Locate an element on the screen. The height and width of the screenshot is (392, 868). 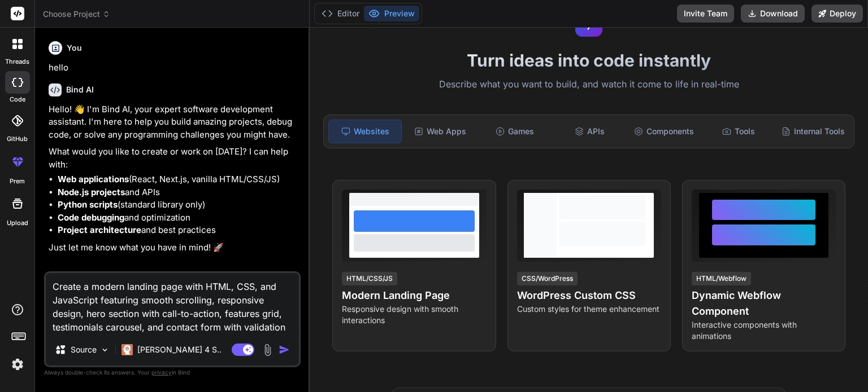
p: Always double-check its answers. Your in Bind is located at coordinates (172, 372).